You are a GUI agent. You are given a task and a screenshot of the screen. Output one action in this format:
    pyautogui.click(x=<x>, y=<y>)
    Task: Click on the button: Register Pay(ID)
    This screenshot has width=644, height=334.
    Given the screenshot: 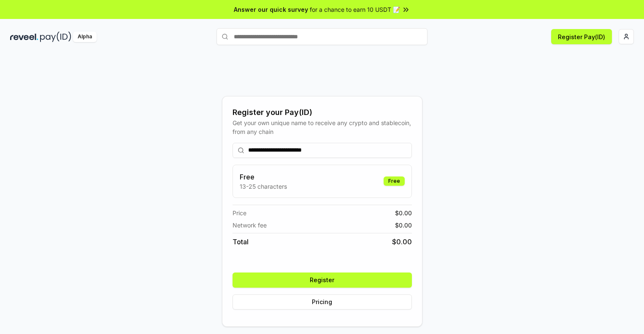 What is the action you would take?
    pyautogui.click(x=582, y=37)
    